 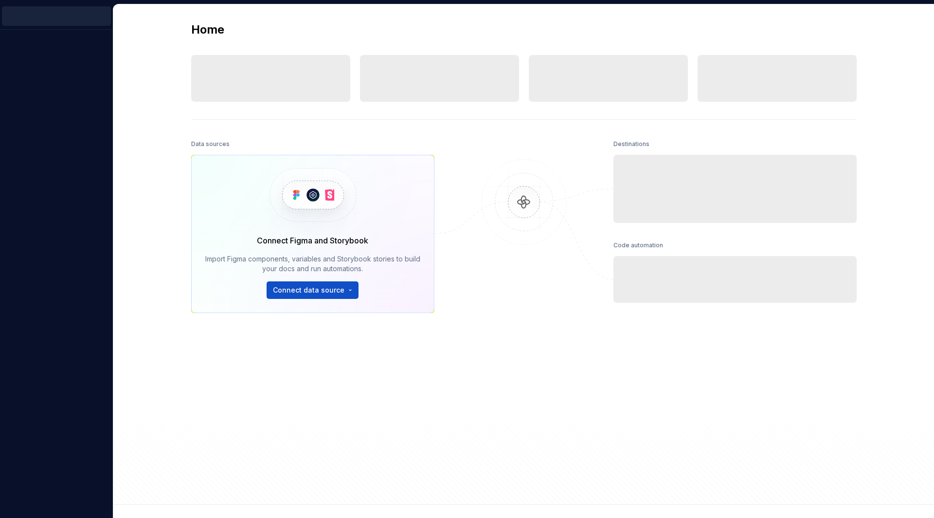 What do you see at coordinates (312, 290) in the screenshot?
I see `button: Connect data source` at bounding box center [312, 290].